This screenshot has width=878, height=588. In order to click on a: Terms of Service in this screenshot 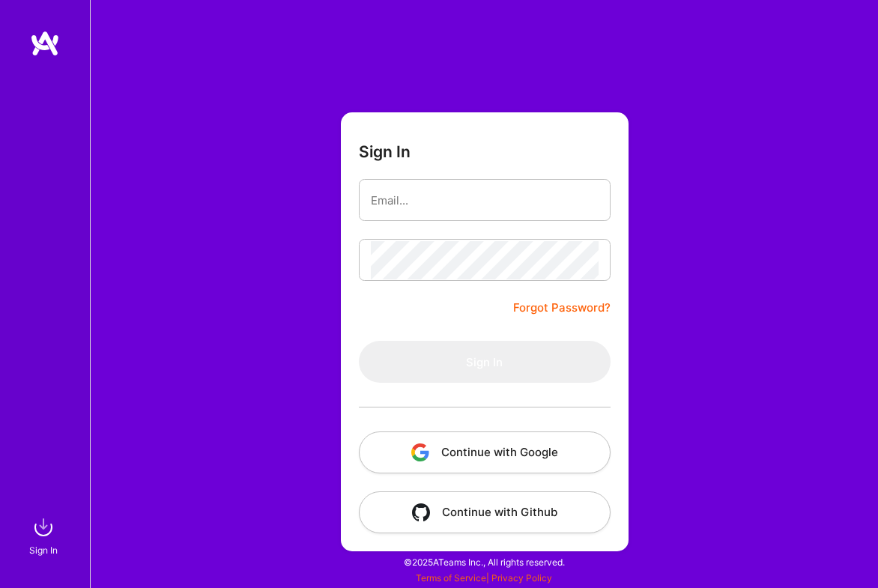, I will do `click(451, 578)`.